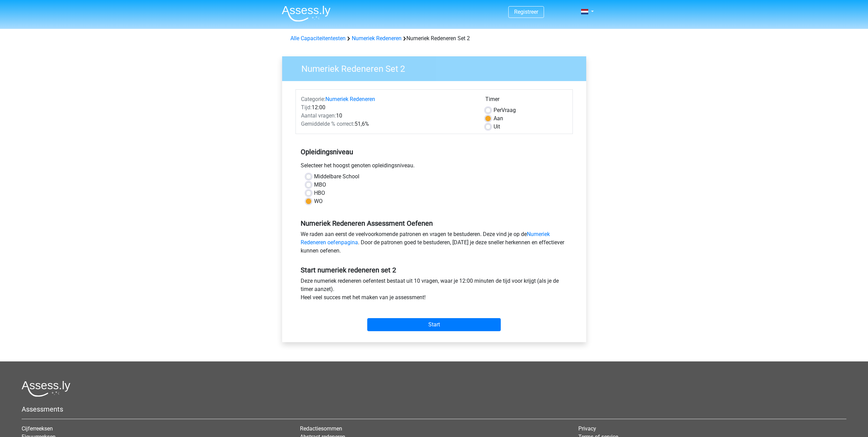 This screenshot has width=868, height=437. I want to click on a: Numeriek Redeneren oefenpagina, so click(425, 238).